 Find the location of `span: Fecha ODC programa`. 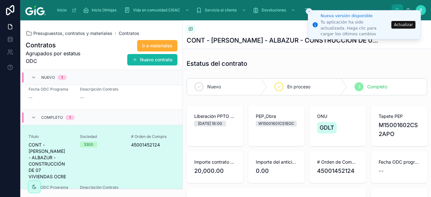

span: Fecha ODC programa is located at coordinates (399, 162).